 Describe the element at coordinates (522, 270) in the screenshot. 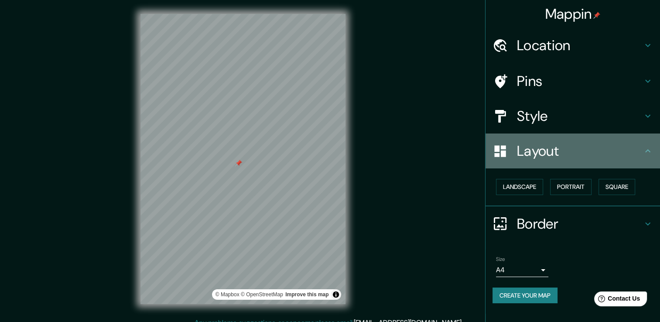

I see `div: A4` at that location.